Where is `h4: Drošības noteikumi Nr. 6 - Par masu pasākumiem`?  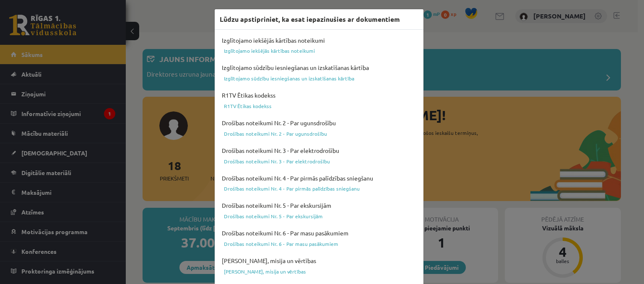
h4: Drošības noteikumi Nr. 6 - Par masu pasākumiem is located at coordinates (319, 233).